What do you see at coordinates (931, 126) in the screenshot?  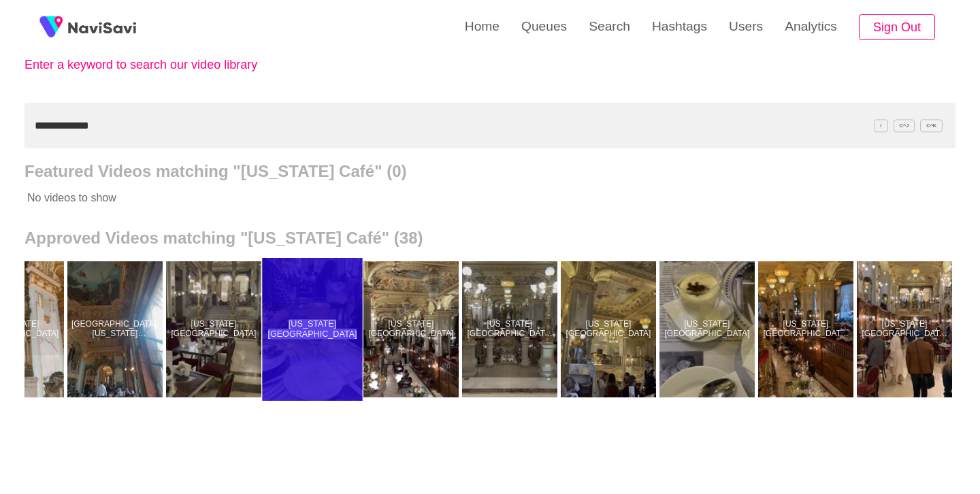 I see `span: C^K` at bounding box center [931, 126].